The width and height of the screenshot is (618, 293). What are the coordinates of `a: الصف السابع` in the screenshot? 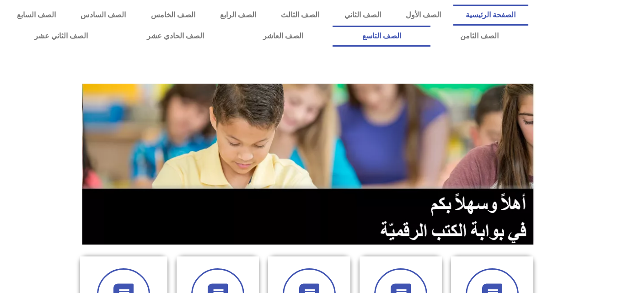 It's located at (36, 15).